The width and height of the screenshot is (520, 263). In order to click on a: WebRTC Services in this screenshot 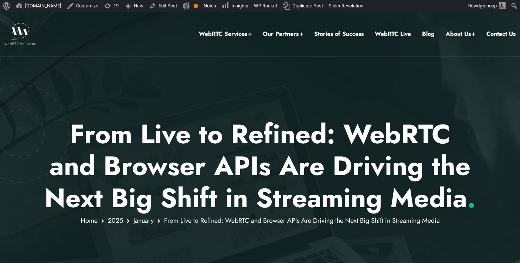, I will do `click(225, 34)`.